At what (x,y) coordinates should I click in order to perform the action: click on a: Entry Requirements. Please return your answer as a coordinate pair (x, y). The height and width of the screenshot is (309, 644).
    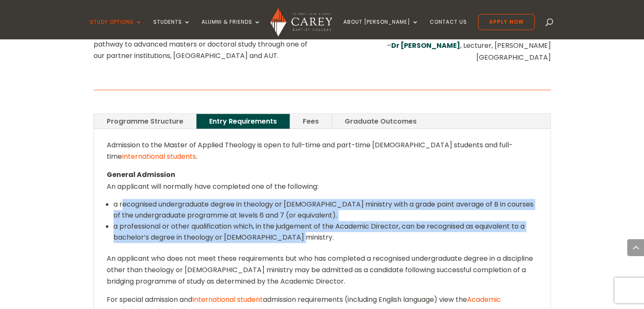
    Looking at the image, I should click on (243, 121).